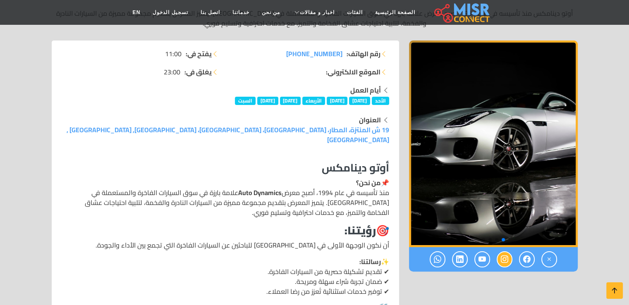  Describe the element at coordinates (370, 262) in the screenshot. I see `strong: رسالتنا:` at that location.